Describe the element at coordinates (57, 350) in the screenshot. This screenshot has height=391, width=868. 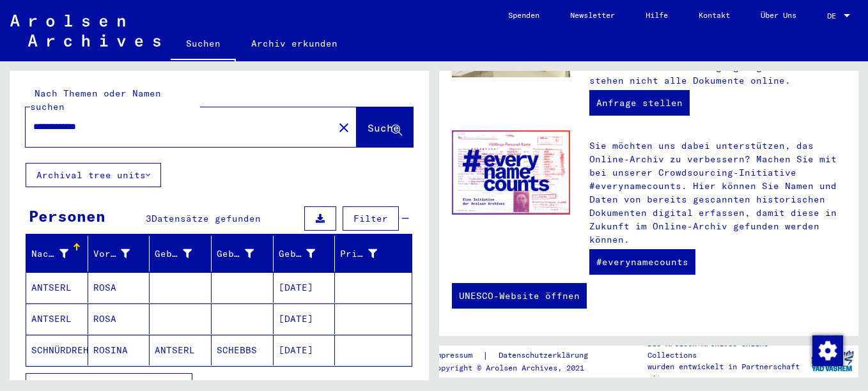
I see `mat-cell: SCHNÜRDREHER` at that location.